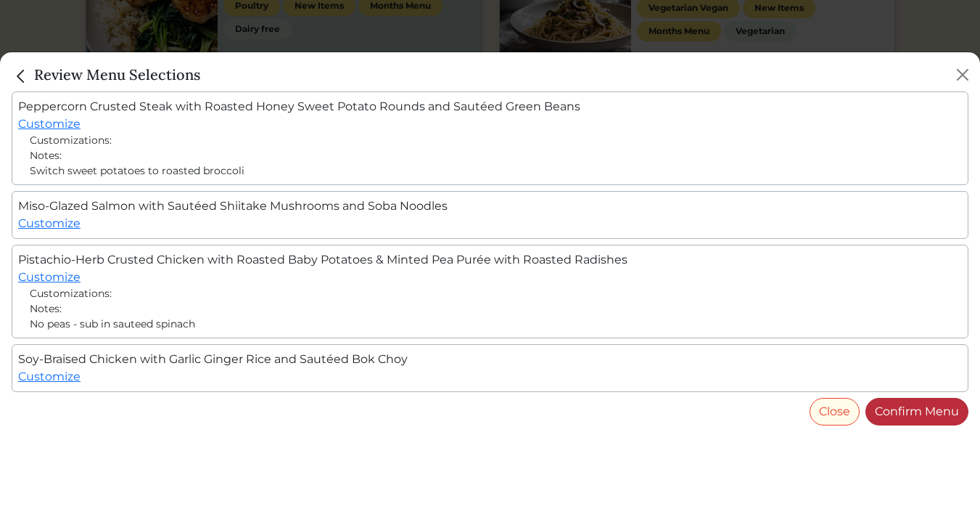 The height and width of the screenshot is (517, 980). Describe the element at coordinates (917, 411) in the screenshot. I see `a: Confirm Menu` at that location.